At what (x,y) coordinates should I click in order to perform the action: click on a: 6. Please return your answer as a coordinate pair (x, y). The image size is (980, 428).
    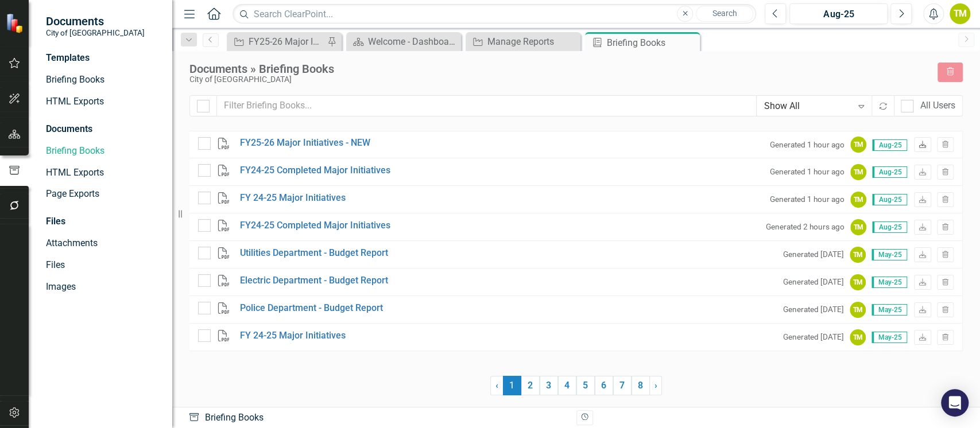
    Looking at the image, I should click on (604, 386).